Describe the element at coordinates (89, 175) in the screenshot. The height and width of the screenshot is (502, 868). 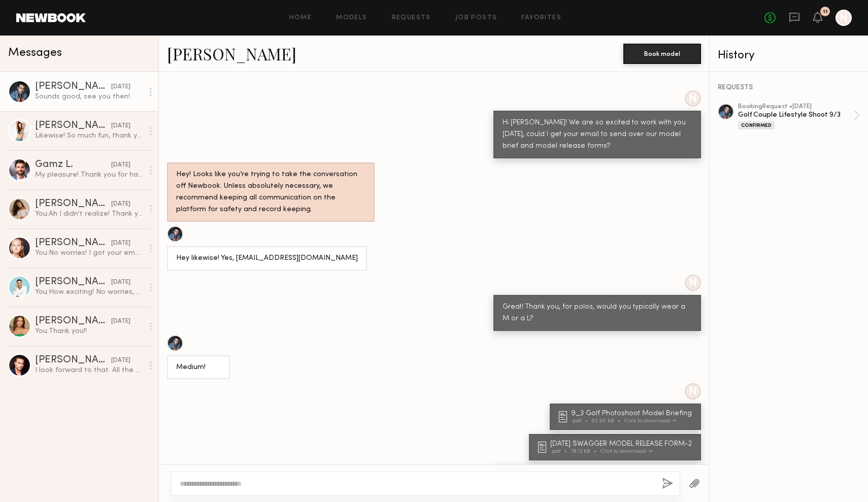
I see `div: My pleasure! Thank you for having me!` at that location.